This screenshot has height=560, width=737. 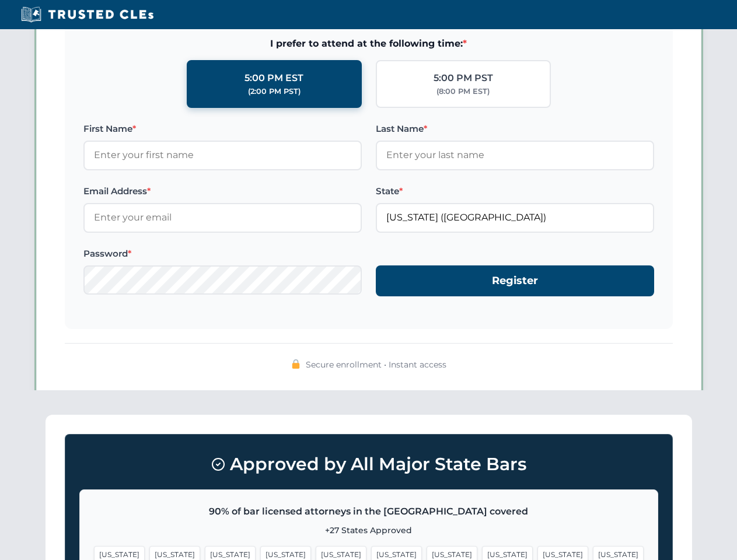 What do you see at coordinates (463, 91) in the screenshot?
I see `div: (8:00 PM EST)` at bounding box center [463, 91].